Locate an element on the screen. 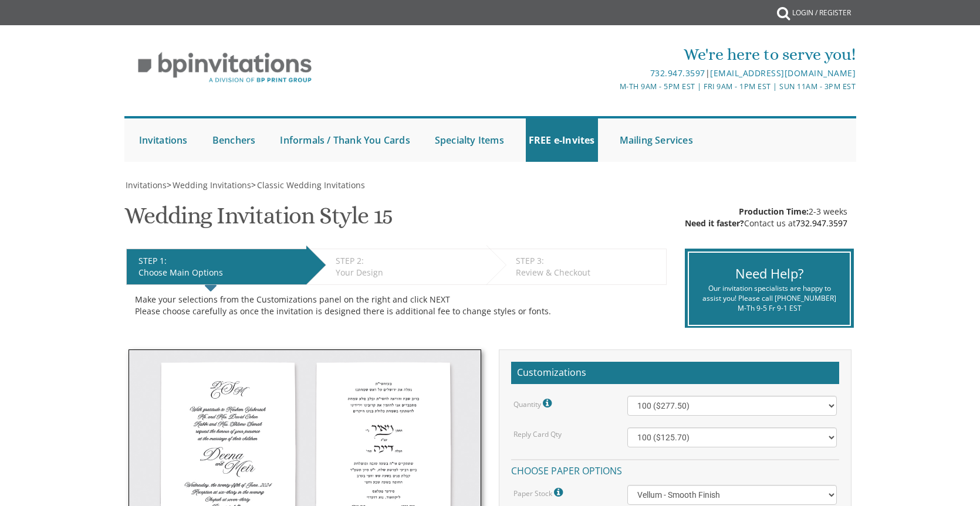 The width and height of the screenshot is (980, 506). span: Invitations is located at coordinates (146, 185).